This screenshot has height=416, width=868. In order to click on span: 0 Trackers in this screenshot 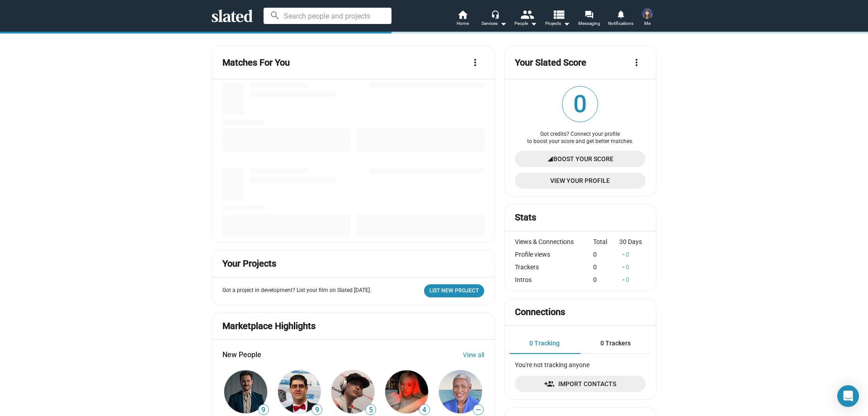, I will do `click(615, 343)`.